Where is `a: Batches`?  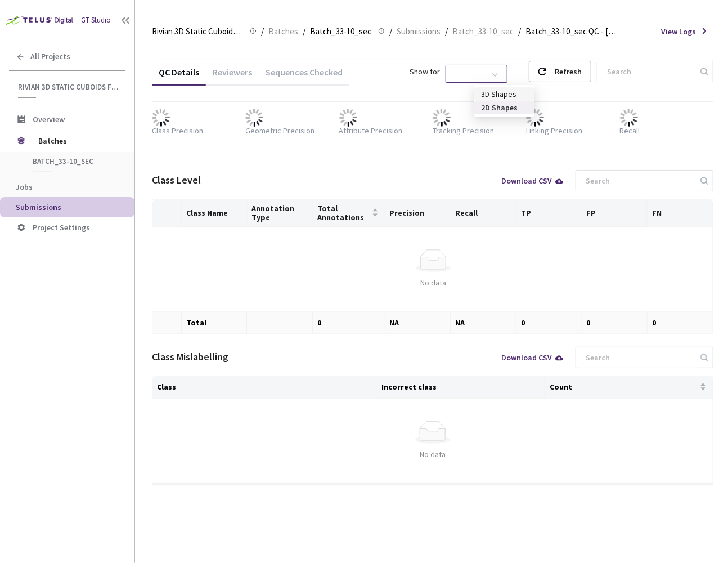 a: Batches is located at coordinates (283, 31).